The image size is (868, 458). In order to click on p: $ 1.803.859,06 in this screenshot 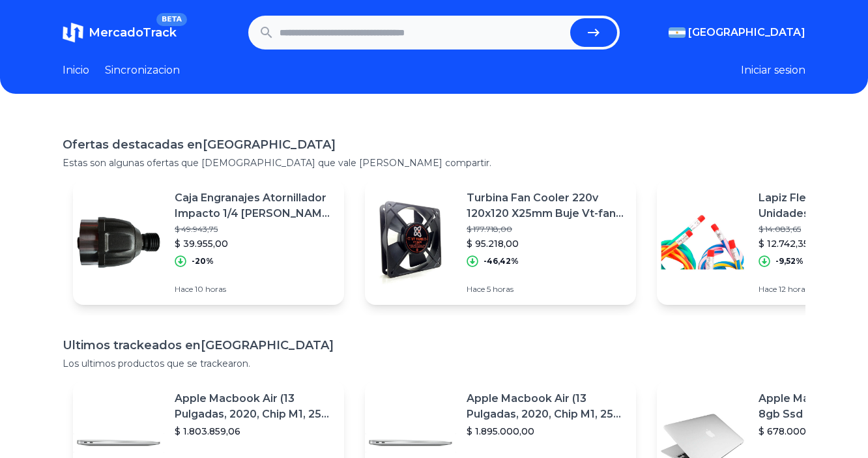, I will do `click(254, 431)`.